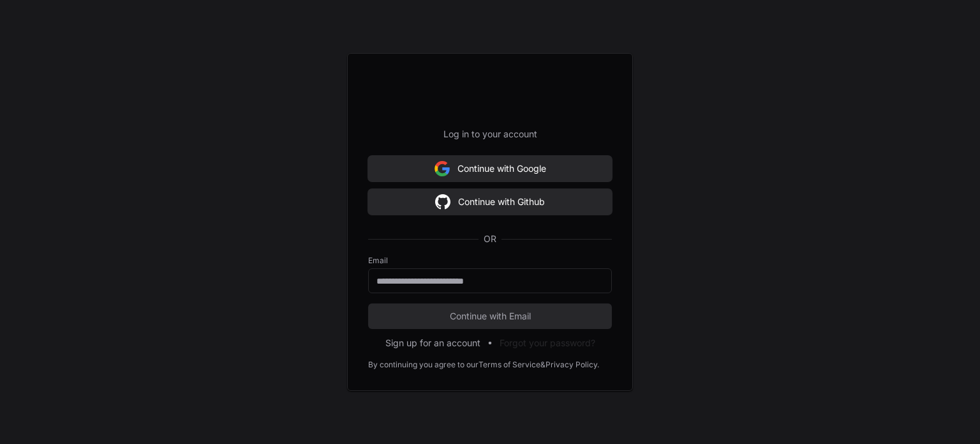 The height and width of the screenshot is (444, 980). I want to click on a: Privacy Policy., so click(573, 364).